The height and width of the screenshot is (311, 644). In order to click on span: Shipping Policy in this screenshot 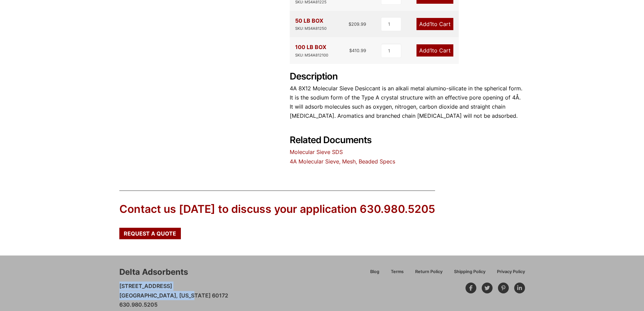, I will do `click(470, 272)`.